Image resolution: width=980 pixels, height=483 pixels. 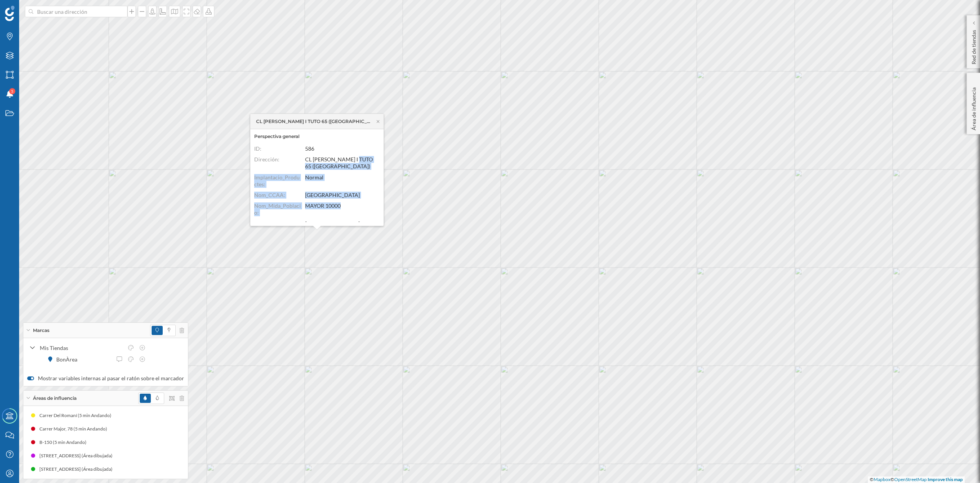 What do you see at coordinates (314, 177) in the screenshot?
I see `span: Normal` at bounding box center [314, 177].